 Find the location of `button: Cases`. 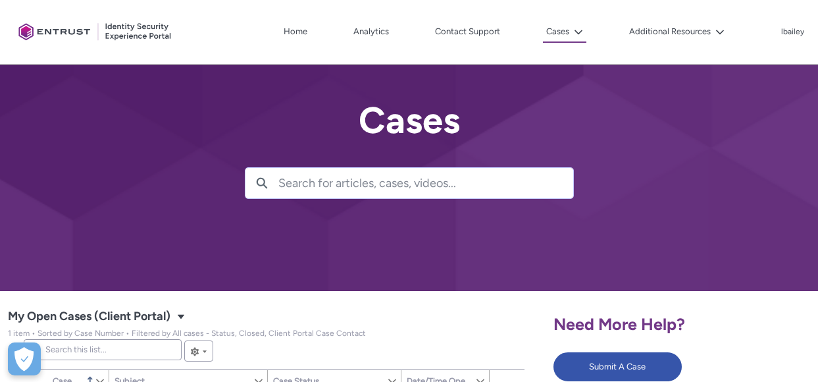

button: Cases is located at coordinates (565, 32).